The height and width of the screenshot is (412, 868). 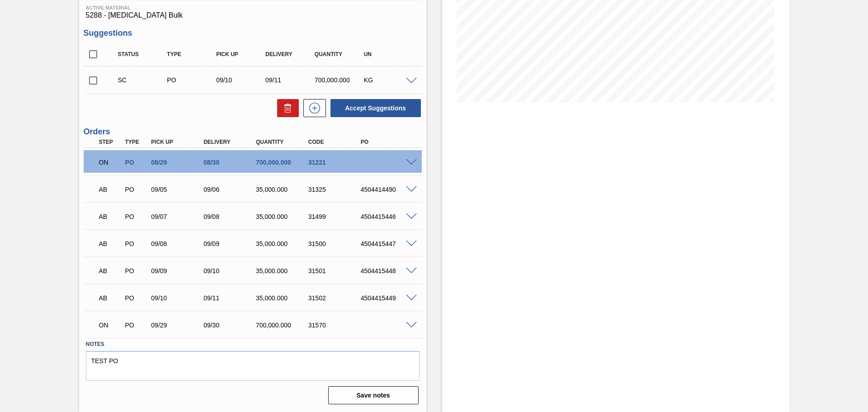 I want to click on div: Code, so click(x=336, y=142).